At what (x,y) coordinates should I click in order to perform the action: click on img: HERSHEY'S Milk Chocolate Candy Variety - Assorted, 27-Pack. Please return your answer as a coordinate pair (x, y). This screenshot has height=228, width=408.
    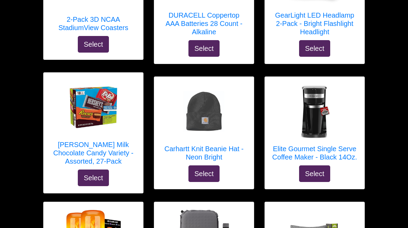
    Looking at the image, I should click on (93, 107).